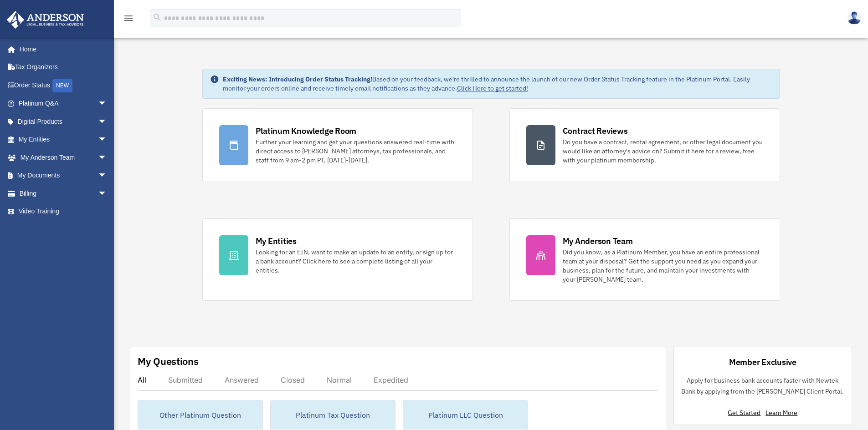 This screenshot has width=868, height=430. What do you see at coordinates (356, 151) in the screenshot?
I see `div: Further your learning and get your questions answered real-time with direct access to [PERSON_NAM...` at bounding box center [356, 151].